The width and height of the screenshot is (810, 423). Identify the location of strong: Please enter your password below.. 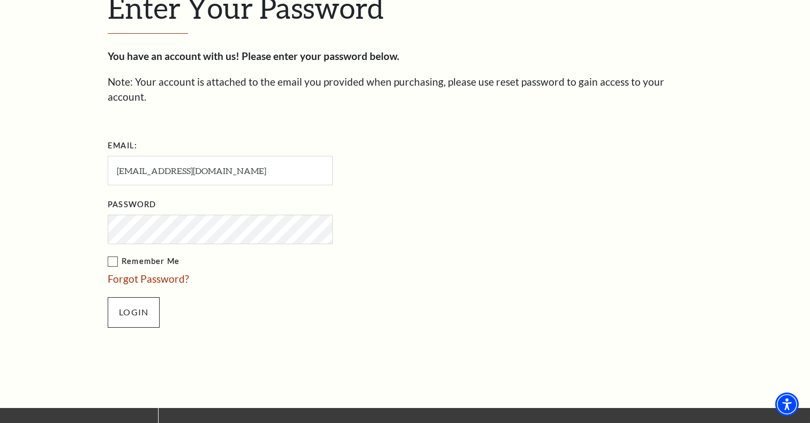
(320, 56).